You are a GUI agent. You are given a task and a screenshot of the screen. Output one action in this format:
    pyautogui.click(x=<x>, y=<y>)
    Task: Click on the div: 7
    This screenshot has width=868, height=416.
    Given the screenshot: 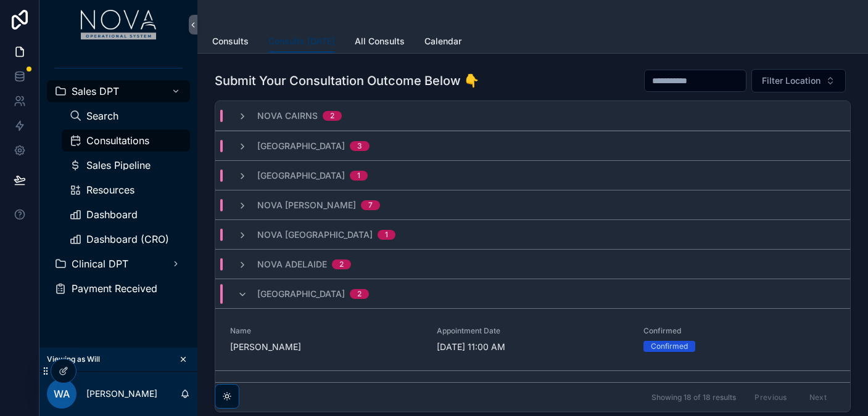 What is the action you would take?
    pyautogui.click(x=370, y=205)
    